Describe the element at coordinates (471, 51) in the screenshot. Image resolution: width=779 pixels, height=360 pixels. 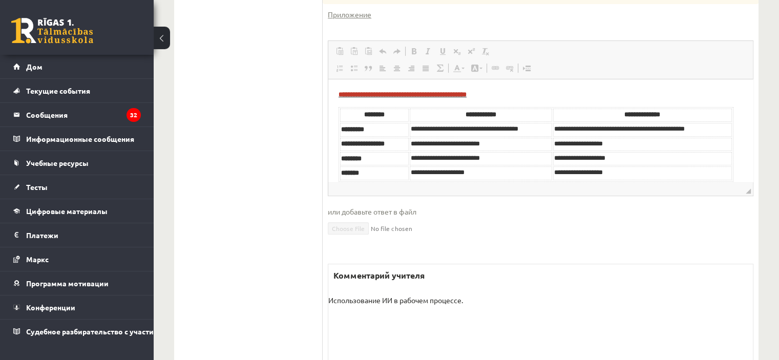
I see `a: Надстрочный индекс` at that location.